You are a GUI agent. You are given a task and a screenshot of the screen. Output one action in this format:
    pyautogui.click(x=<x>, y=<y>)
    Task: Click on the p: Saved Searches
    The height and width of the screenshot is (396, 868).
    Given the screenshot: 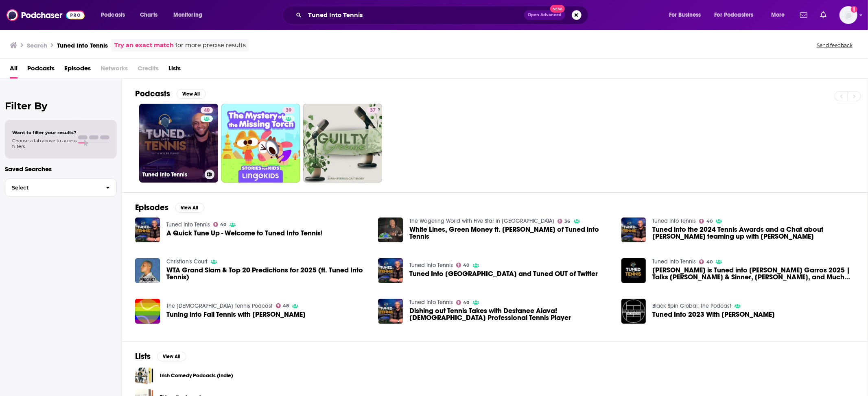 What is the action you would take?
    pyautogui.click(x=60, y=169)
    